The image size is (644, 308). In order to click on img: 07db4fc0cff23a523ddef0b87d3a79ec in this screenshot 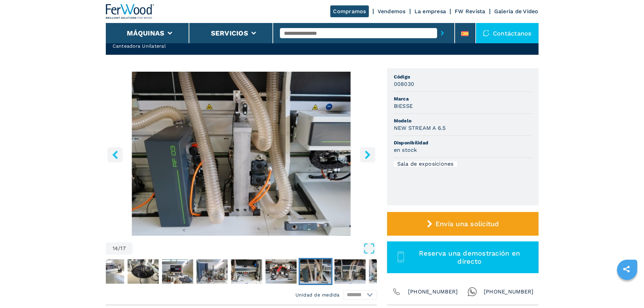, I will do `click(281, 271)`.